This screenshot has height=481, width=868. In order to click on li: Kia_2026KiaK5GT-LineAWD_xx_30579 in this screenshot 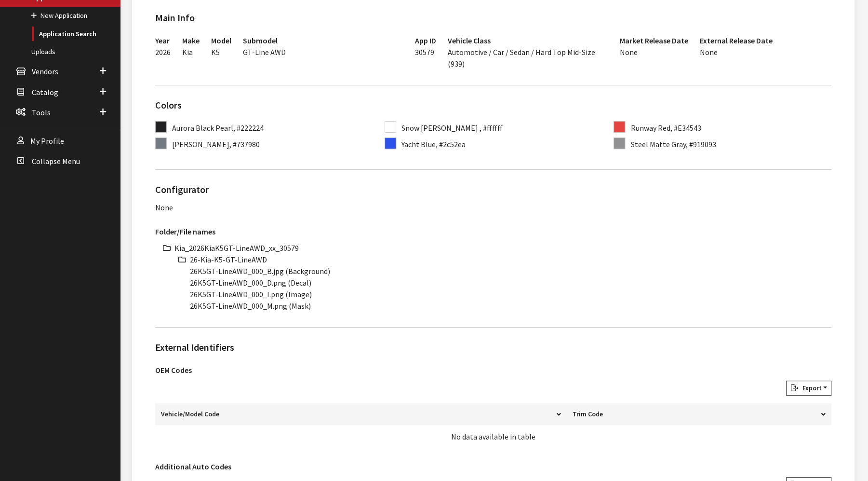, I will do `click(503, 248)`.